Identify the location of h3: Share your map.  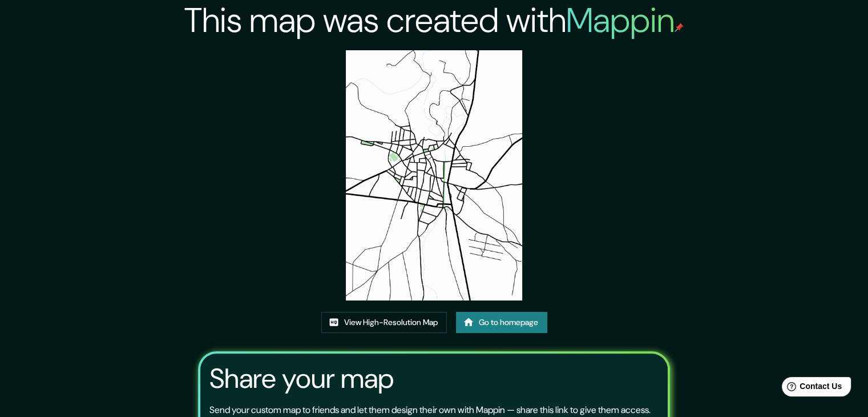
(301, 379).